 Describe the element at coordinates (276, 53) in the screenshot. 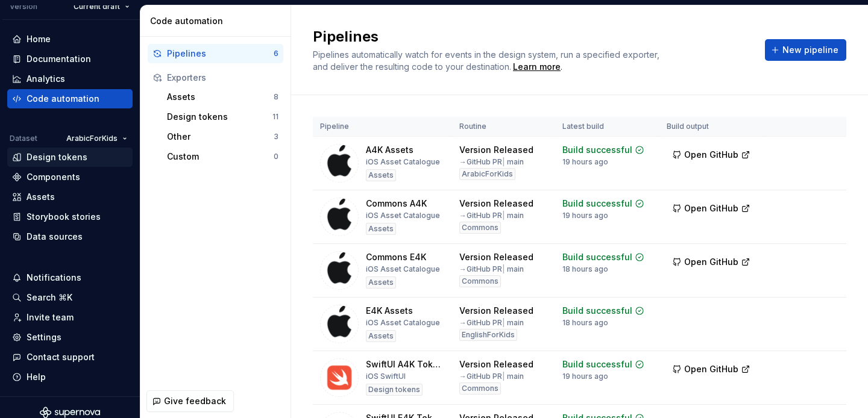

I see `div: 6` at that location.